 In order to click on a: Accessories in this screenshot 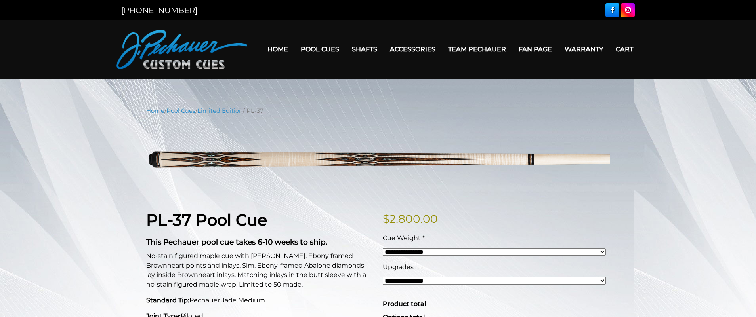, I will do `click(412, 49)`.